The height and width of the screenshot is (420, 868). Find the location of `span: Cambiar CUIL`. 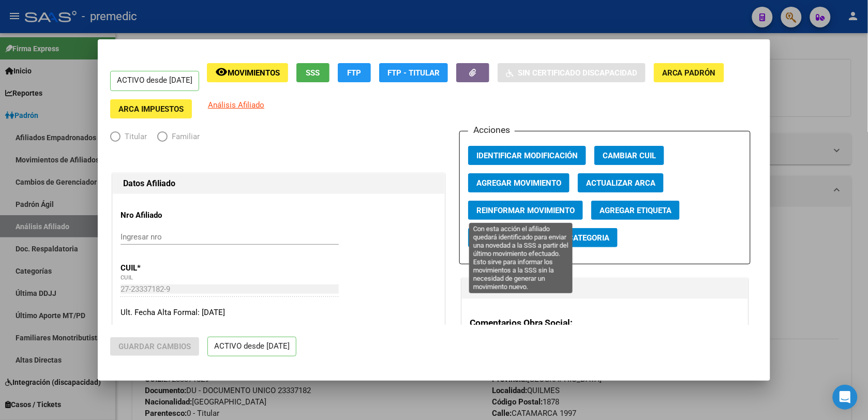

span: Cambiar CUIL is located at coordinates (629, 156).